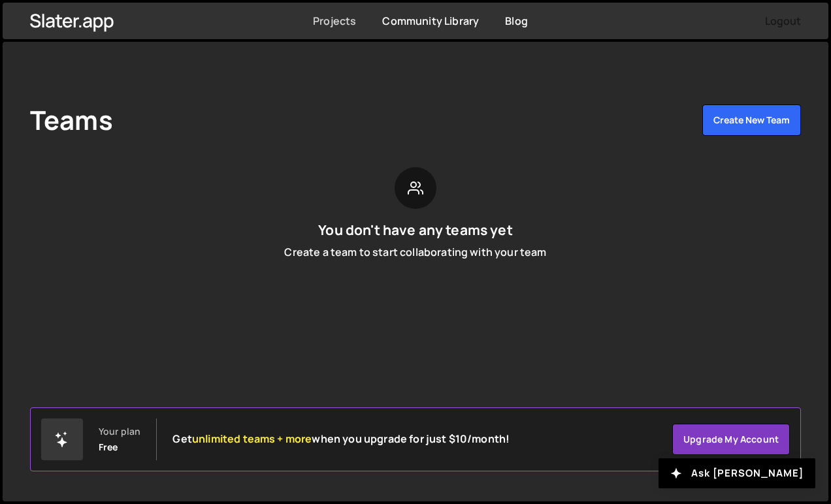  I want to click on p: Create a team to start collaborating with your team, so click(415, 252).